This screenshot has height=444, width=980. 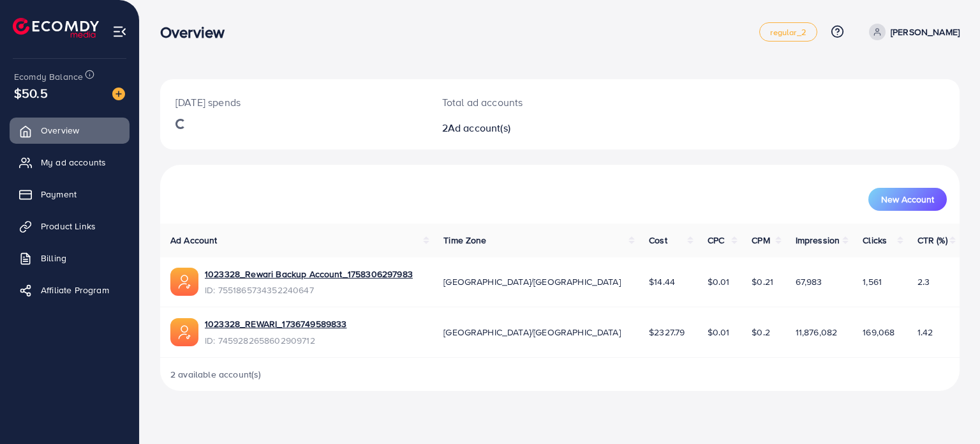 What do you see at coordinates (70, 290) in the screenshot?
I see `a: Affiliate Program` at bounding box center [70, 290].